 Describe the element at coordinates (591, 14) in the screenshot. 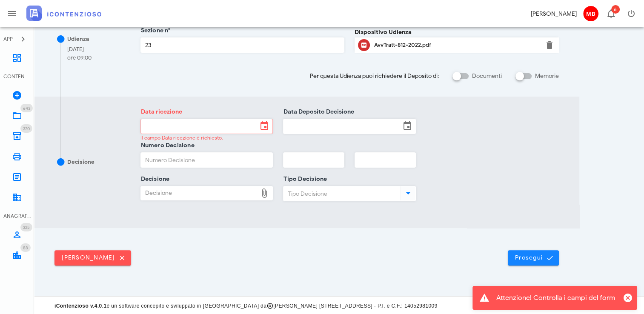

I see `span: MB` at that location.